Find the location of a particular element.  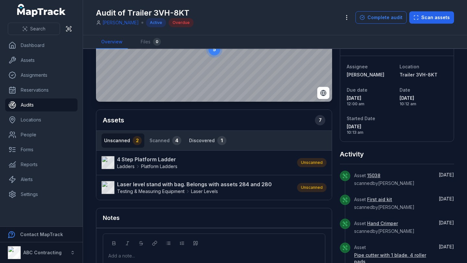

div: 7 is located at coordinates (320, 120).